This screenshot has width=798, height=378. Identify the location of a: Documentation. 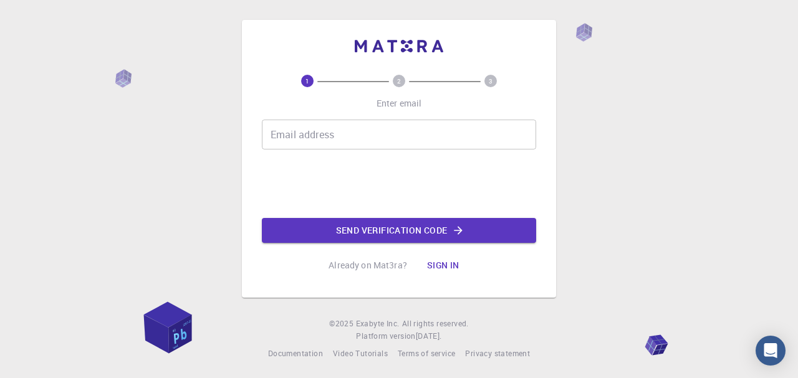
(295, 354).